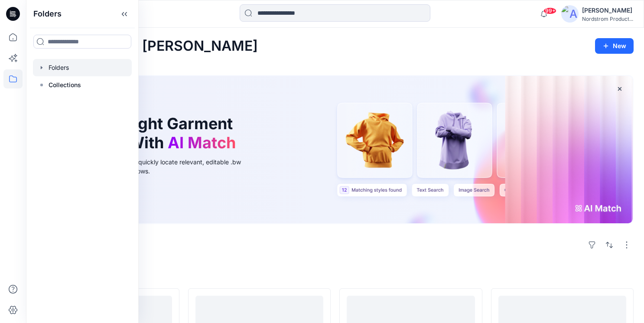 The height and width of the screenshot is (323, 644). Describe the element at coordinates (201, 143) in the screenshot. I see `span: AI Match` at that location.